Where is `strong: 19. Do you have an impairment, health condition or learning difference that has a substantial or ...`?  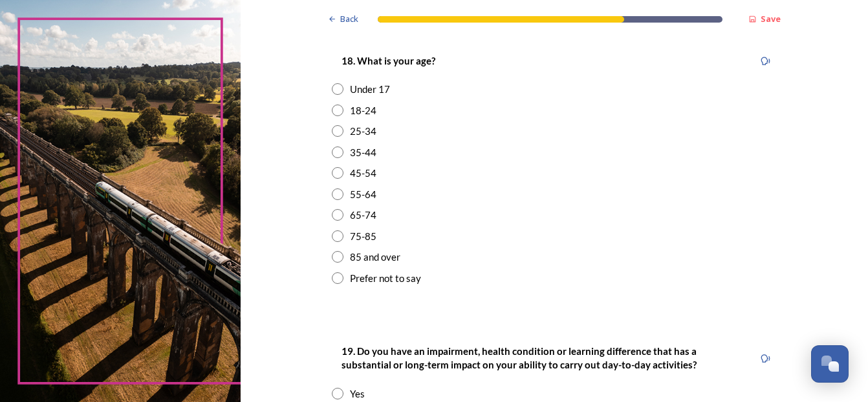
strong: 19. Do you have an impairment, health condition or learning difference that has a substantial or ... is located at coordinates (520, 357).